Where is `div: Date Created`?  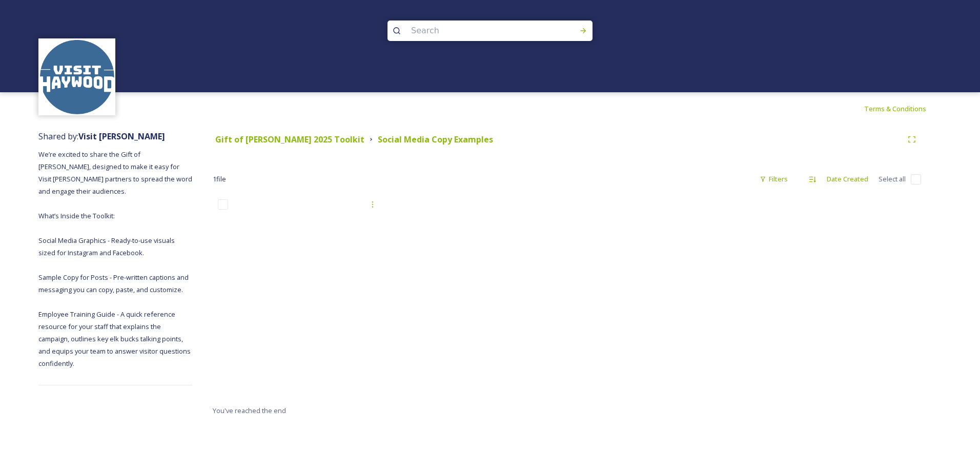 div: Date Created is located at coordinates (847, 179).